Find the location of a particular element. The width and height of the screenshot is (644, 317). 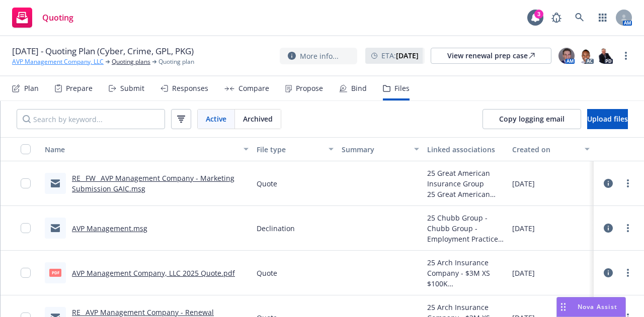

div: Created on is located at coordinates (546, 149).